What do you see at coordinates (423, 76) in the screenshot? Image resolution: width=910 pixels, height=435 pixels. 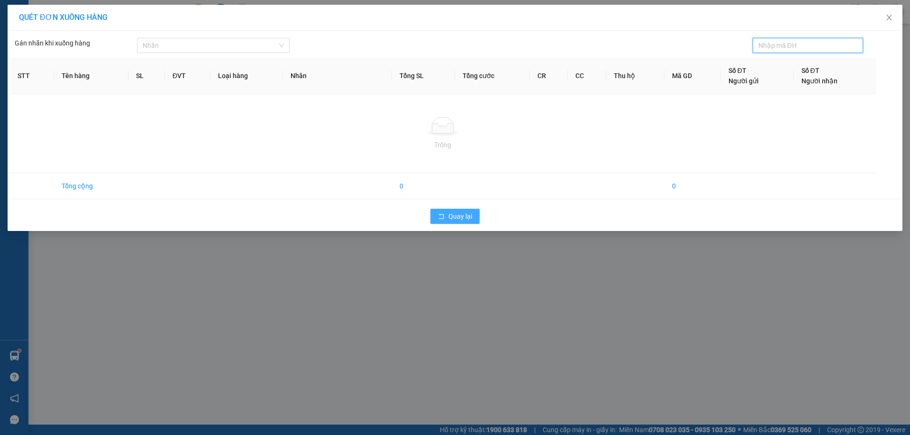 I see `th: Tổng SL` at bounding box center [423, 76].